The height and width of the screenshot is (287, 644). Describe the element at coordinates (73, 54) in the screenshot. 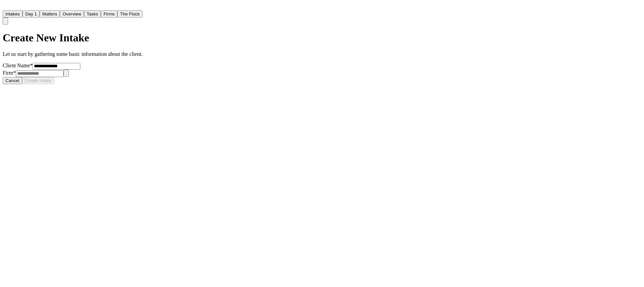

I see `p: Let us start by gathering some basic information about the client.` at that location.